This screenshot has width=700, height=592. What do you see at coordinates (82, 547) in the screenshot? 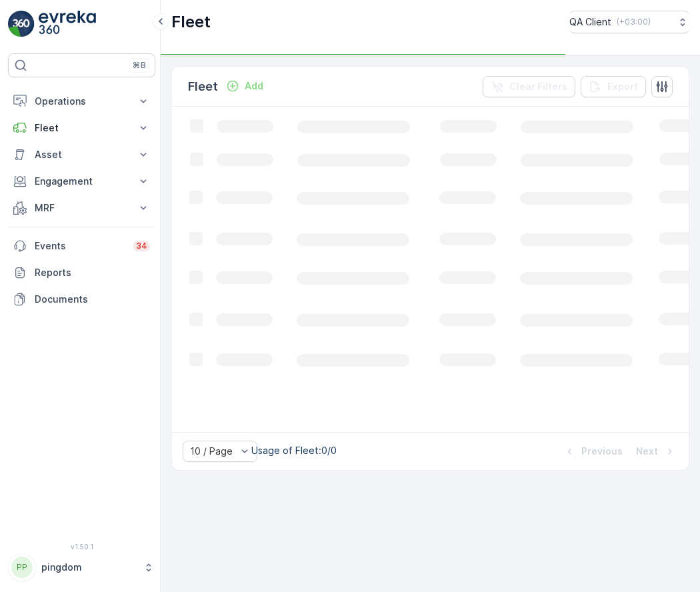
I see `span: v 1.50.1` at bounding box center [82, 547].